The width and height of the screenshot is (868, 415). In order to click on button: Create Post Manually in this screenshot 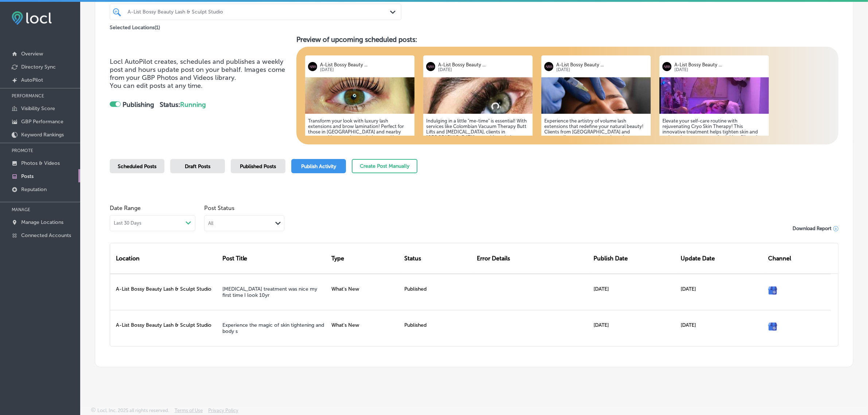, I will do `click(385, 166)`.